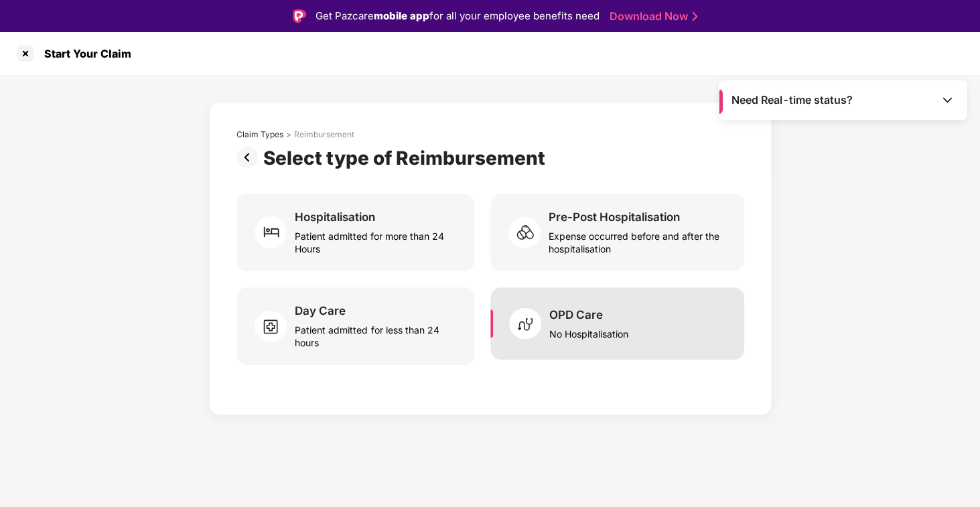 Image resolution: width=980 pixels, height=507 pixels. What do you see at coordinates (576, 314) in the screenshot?
I see `div: OPD Care` at bounding box center [576, 314].